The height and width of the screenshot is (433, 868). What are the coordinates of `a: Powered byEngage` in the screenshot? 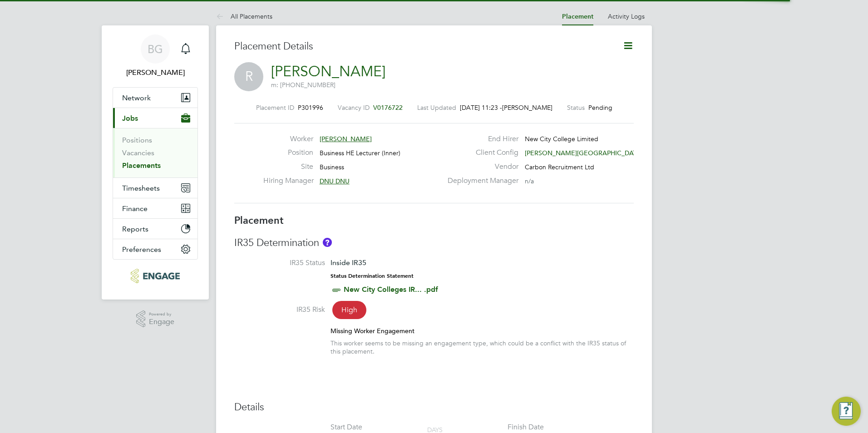 It's located at (155, 319).